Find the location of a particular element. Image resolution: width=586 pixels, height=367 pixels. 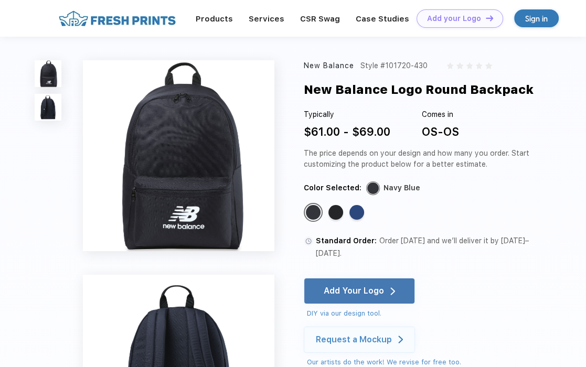

div: New Balance Logo Round Backpack is located at coordinates (419, 90).